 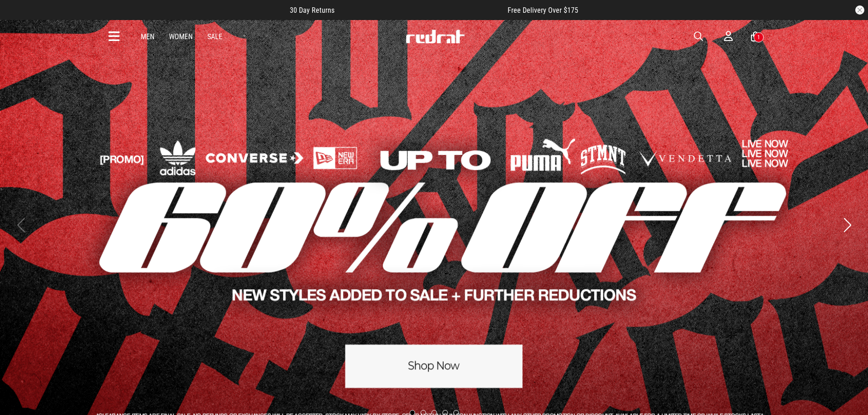 I want to click on a: Women, so click(x=181, y=36).